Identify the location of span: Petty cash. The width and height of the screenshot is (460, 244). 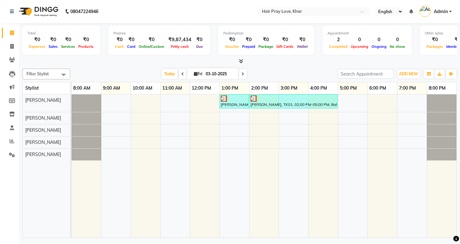
(180, 47).